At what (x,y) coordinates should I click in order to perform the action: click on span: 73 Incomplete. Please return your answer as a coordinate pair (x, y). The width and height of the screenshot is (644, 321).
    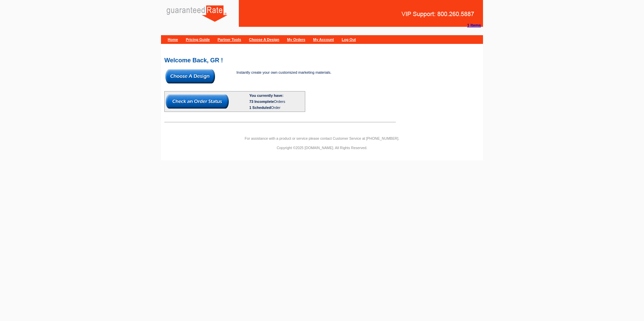
    Looking at the image, I should click on (261, 102).